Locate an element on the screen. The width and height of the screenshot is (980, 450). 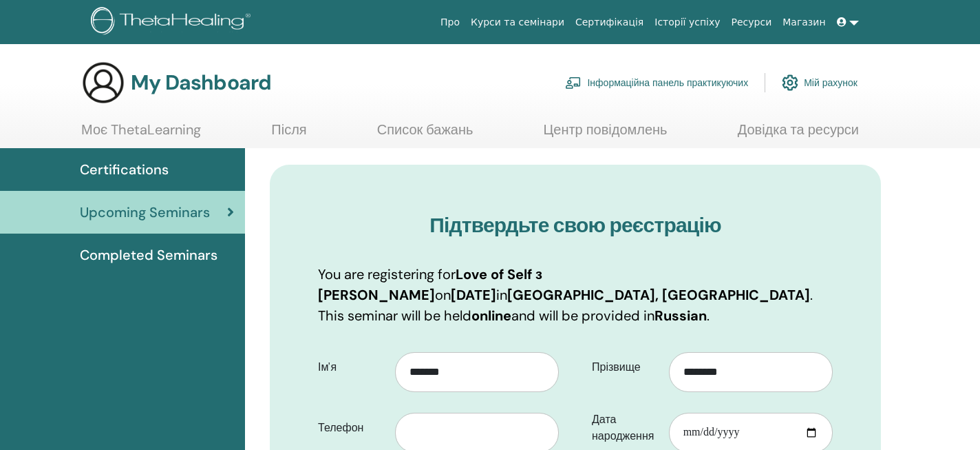
a: Інформаційна панель практикуючих is located at coordinates (656, 83).